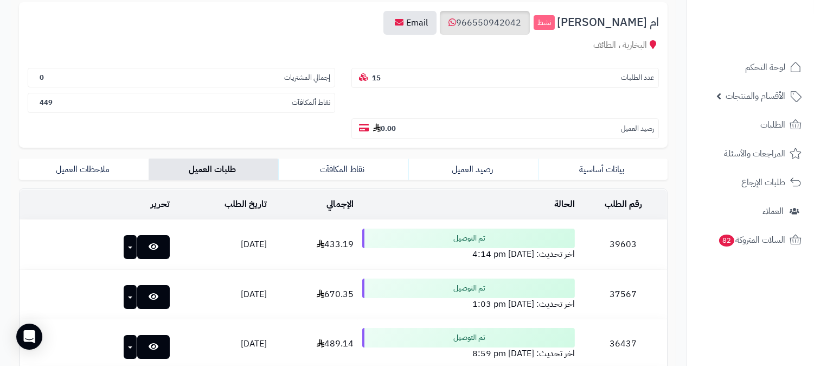  What do you see at coordinates (213, 169) in the screenshot?
I see `a: طلبات العميل` at bounding box center [213, 169].